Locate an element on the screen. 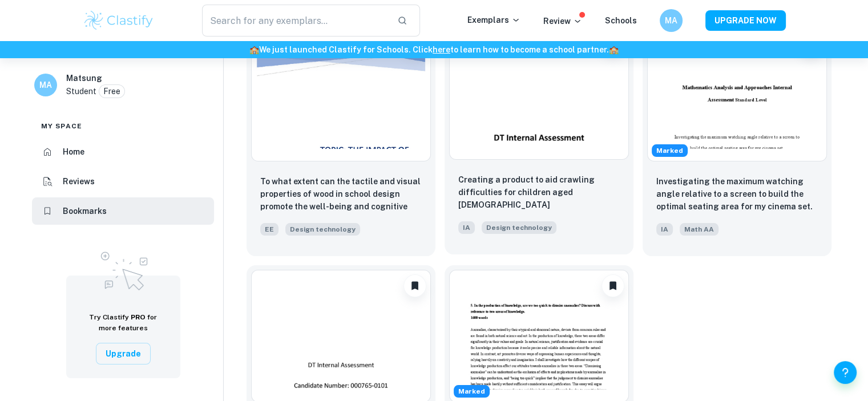 This screenshot has width=868, height=401. h6: Try Clastify for more features is located at coordinates (123, 323).